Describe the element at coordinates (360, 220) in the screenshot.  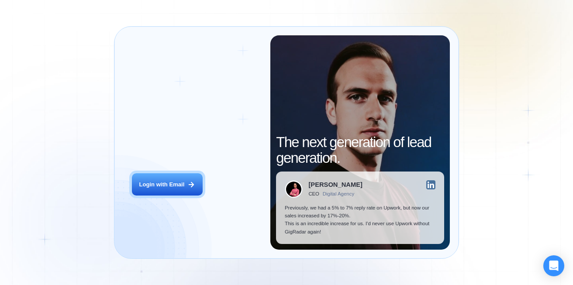
I see `p: Previously, we had a 5% to 7% reply rate on Upwork, but now our sales increased by 17%-20%. This ...` at that location.